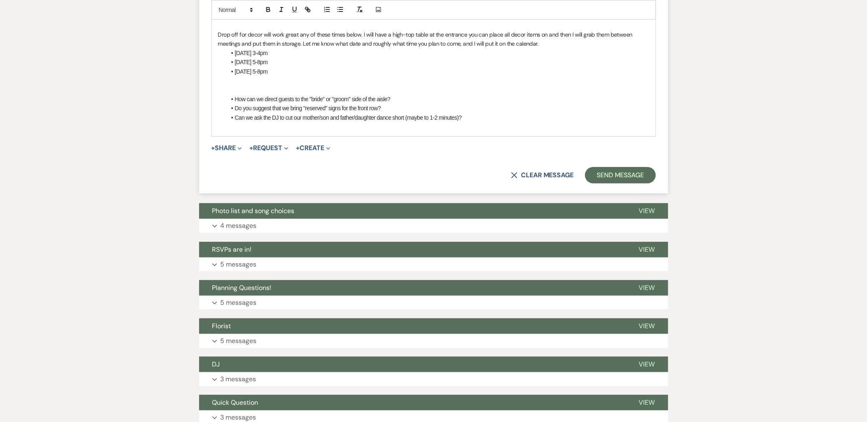 This screenshot has height=422, width=867. I want to click on span: Florist, so click(222, 326).